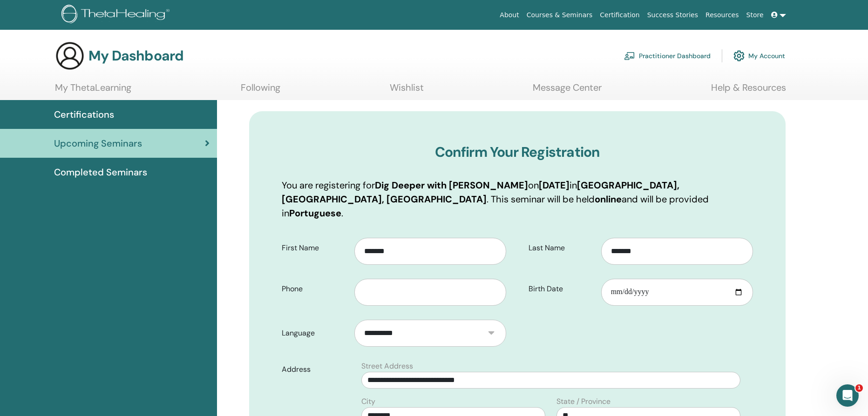 This screenshot has width=868, height=416. I want to click on label: Street Address, so click(387, 366).